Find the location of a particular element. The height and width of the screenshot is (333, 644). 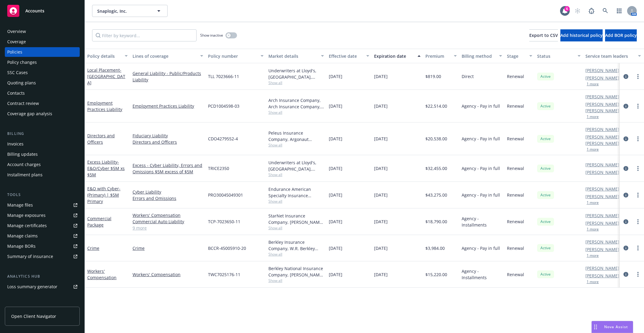

span: CDO4279552-4 is located at coordinates (223, 139).